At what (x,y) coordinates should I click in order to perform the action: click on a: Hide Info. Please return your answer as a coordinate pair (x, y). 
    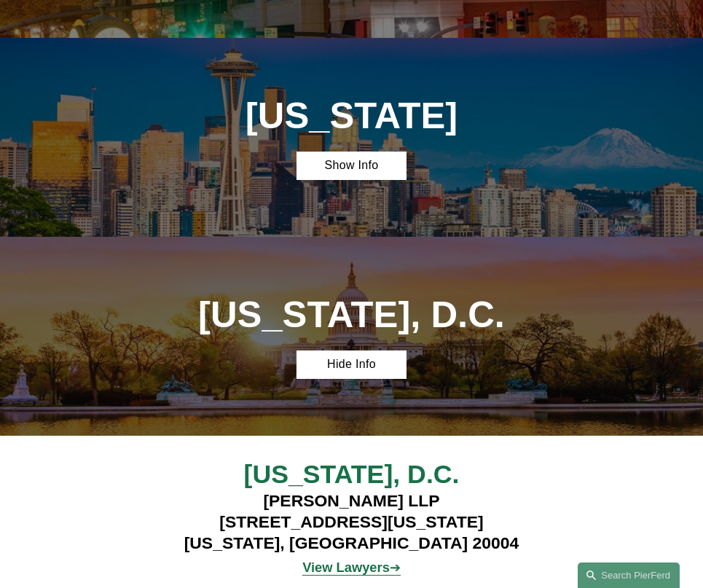
    Looking at the image, I should click on (351, 364).